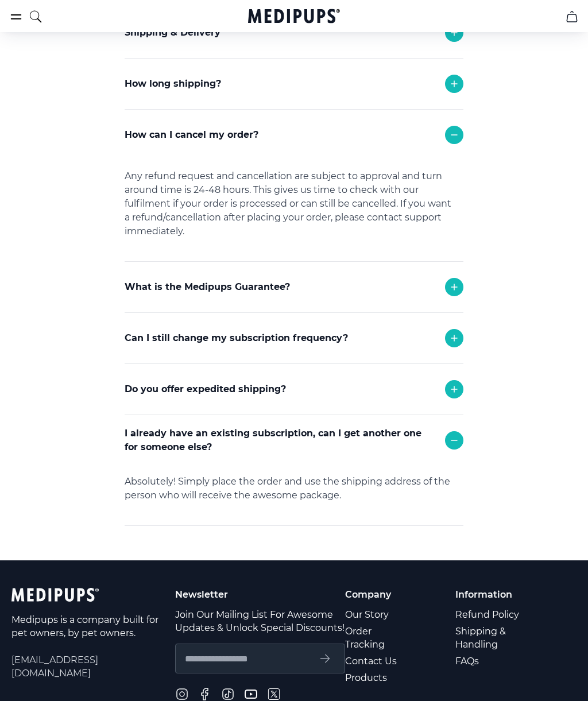 The height and width of the screenshot is (701, 588). I want to click on p: What is the Medipups Guarantee?, so click(207, 287).